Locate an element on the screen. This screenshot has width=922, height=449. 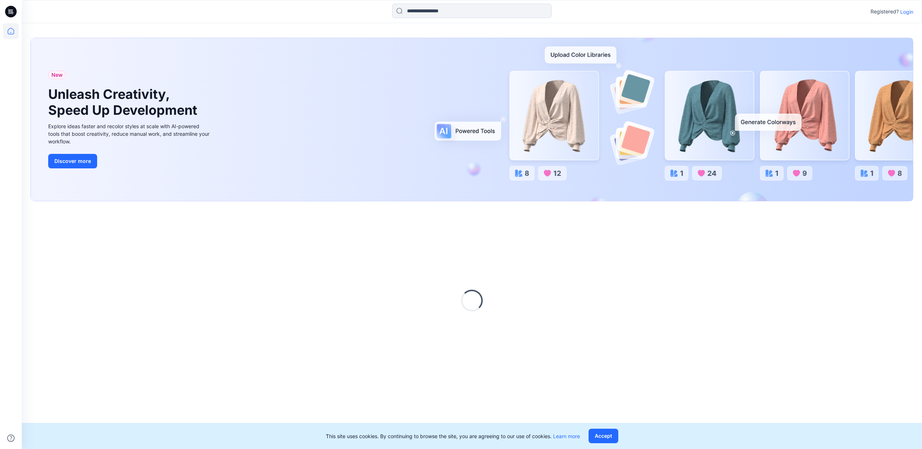
a: Discover more is located at coordinates (130, 161).